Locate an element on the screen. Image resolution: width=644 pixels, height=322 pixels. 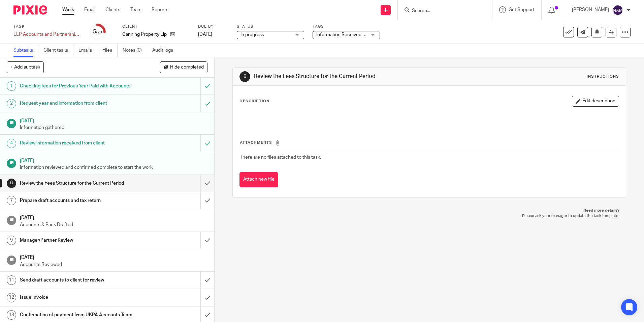
label: Due by is located at coordinates (213, 27).